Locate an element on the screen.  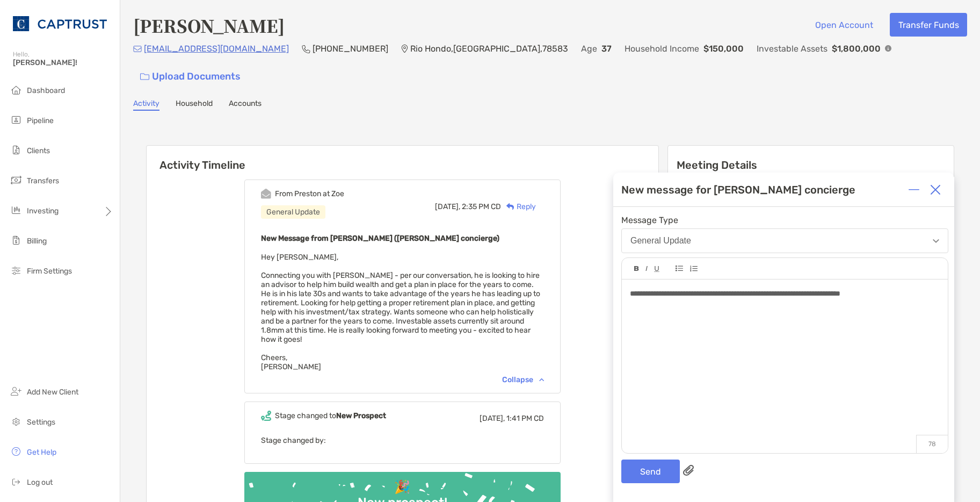
img: clients icon is located at coordinates (16, 150).